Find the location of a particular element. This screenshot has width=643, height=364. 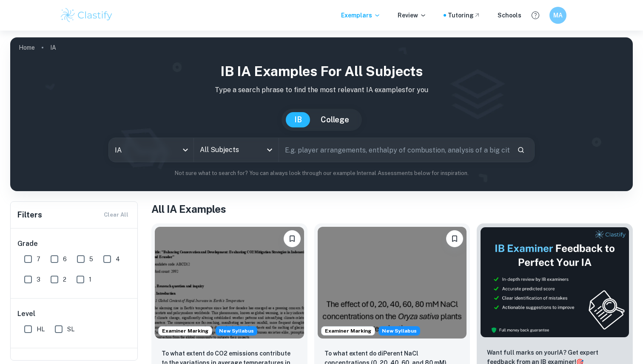

button: College is located at coordinates (335, 120).